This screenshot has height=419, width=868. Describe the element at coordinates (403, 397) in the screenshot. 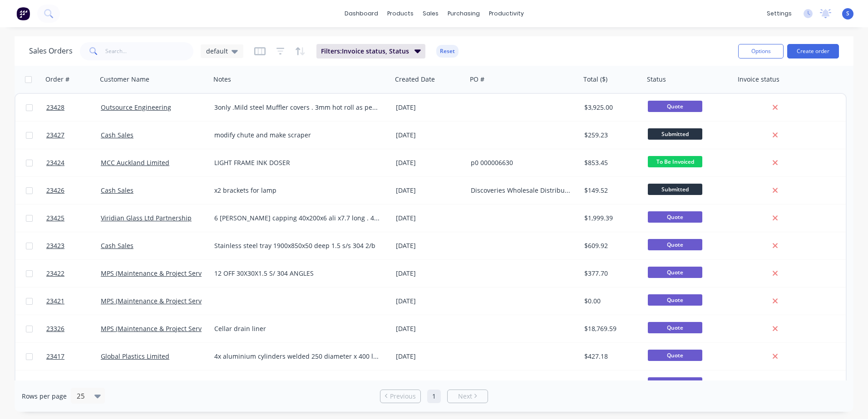

I see `span: Previous` at that location.